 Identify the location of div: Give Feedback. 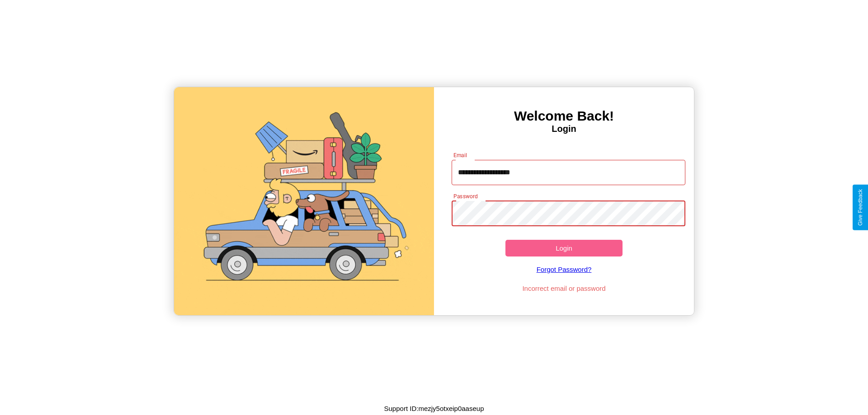
(860, 207).